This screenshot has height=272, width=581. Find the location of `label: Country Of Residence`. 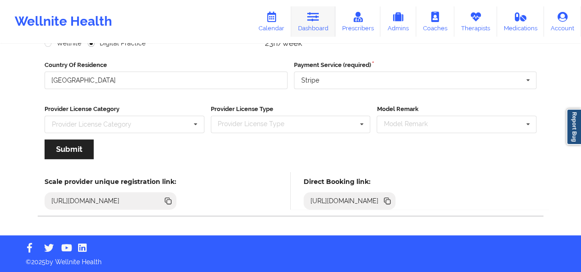

label: Country Of Residence is located at coordinates (166, 65).